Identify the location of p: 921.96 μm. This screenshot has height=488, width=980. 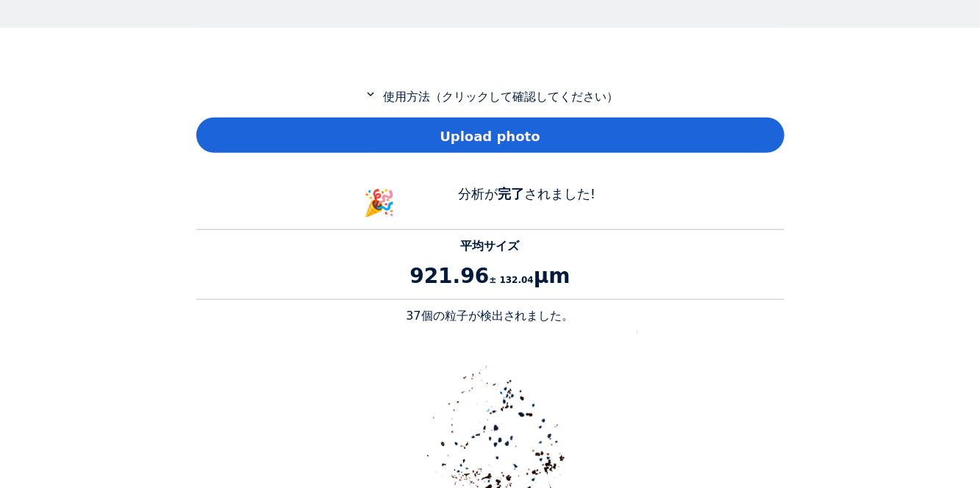
(491, 276).